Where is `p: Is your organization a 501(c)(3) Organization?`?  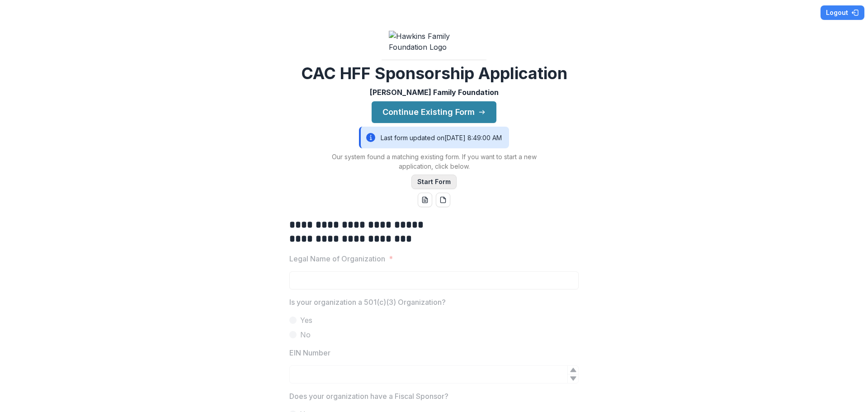 p: Is your organization a 501(c)(3) Organization? is located at coordinates (367, 302).